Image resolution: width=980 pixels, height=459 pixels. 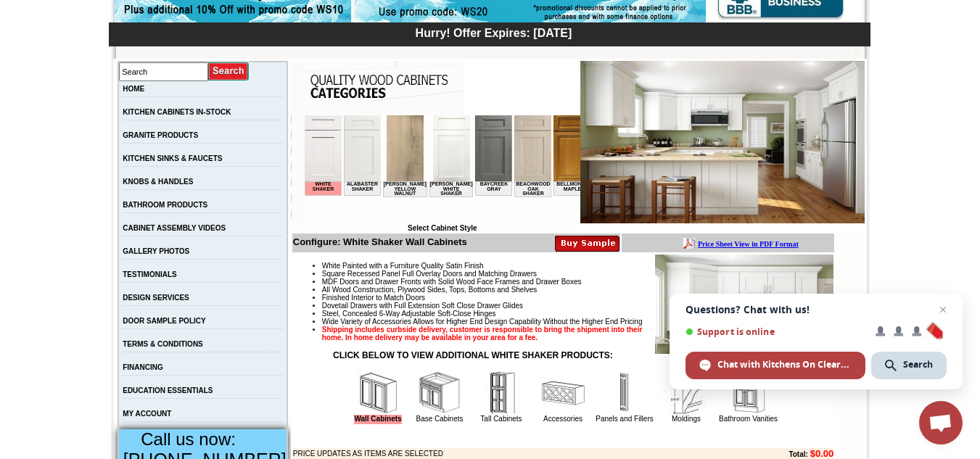 I want to click on img: Wall Cabinets, so click(x=378, y=393).